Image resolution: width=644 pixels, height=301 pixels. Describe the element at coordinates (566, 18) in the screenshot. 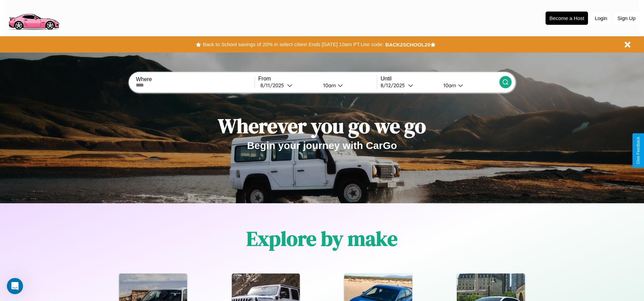

I see `button: Become a Host` at that location.